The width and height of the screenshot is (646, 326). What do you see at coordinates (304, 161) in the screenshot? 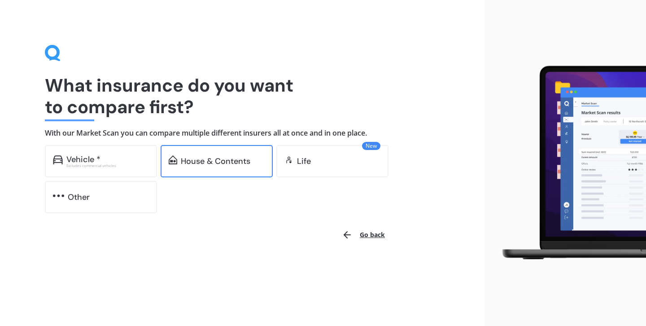
I see `div: Life` at bounding box center [304, 161].